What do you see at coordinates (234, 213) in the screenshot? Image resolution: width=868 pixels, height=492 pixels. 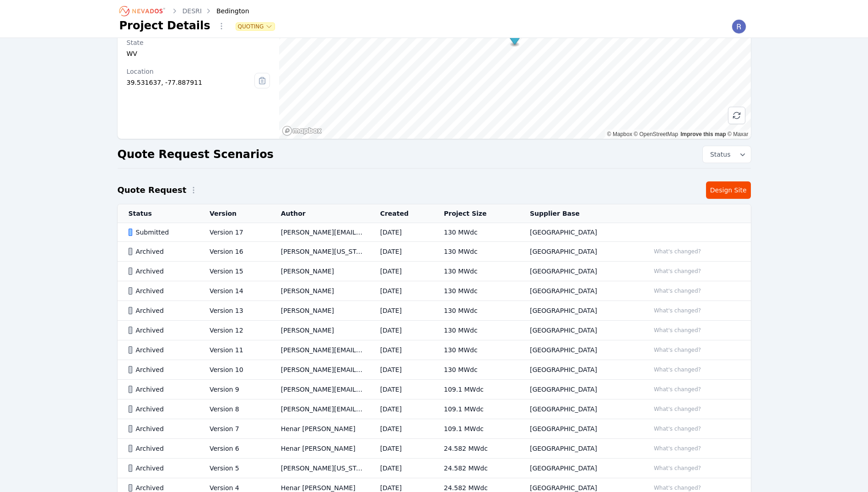 I see `th: Version` at bounding box center [234, 213].